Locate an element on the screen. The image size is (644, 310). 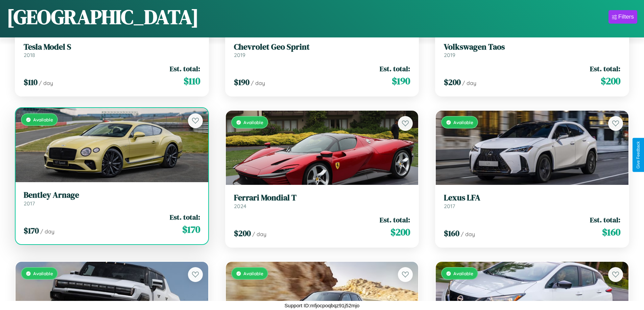
h3: Tesla Model S is located at coordinates (112, 47).